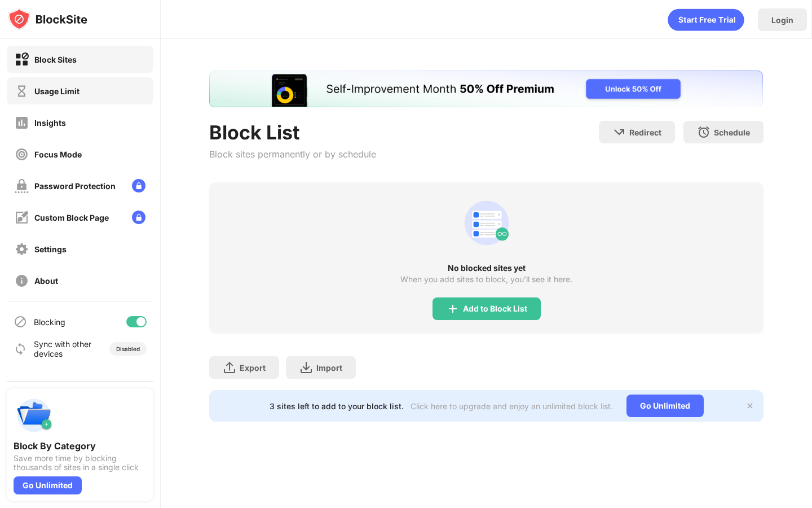 The width and height of the screenshot is (812, 508). I want to click on img: password-protection-off.svg, so click(21, 185).